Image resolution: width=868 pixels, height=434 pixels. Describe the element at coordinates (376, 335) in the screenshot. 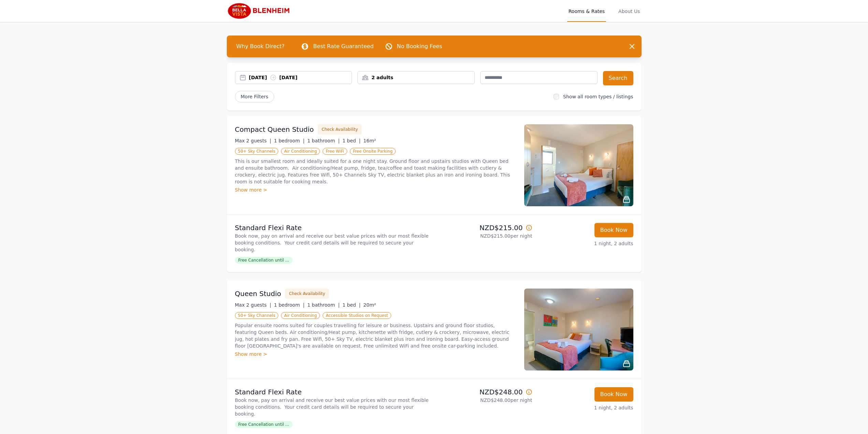

I see `p: Popular ensuite rooms suited for couples travelling for leisure or business. Upstairs and ground ...` at that location.